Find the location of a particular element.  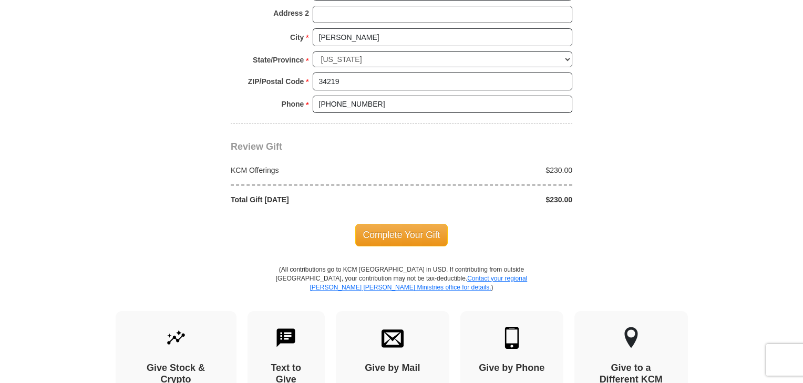

strong: State/Province is located at coordinates (278, 60).